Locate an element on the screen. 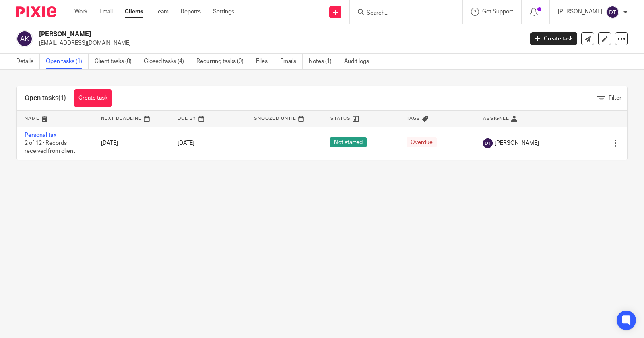 This screenshot has width=644, height=338. a: Email is located at coordinates (106, 12).